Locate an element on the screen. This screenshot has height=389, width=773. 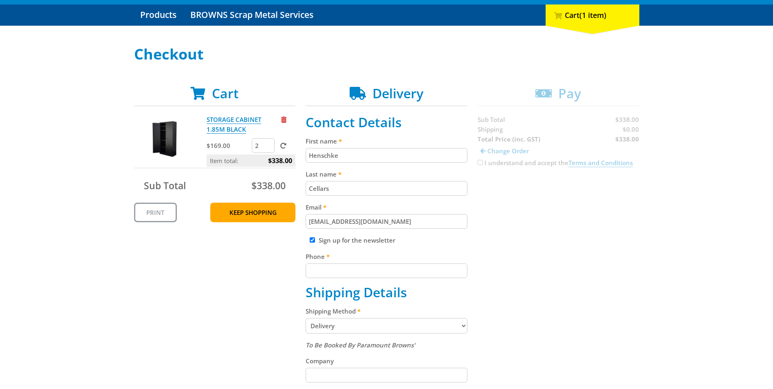
label: Shipping Method is located at coordinates (386, 311).